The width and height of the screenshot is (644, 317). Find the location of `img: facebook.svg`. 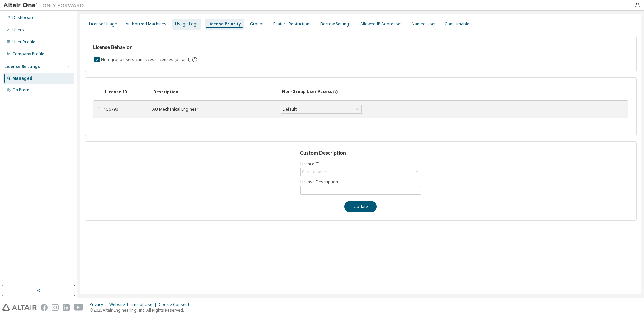

img: facebook.svg is located at coordinates (44, 307).